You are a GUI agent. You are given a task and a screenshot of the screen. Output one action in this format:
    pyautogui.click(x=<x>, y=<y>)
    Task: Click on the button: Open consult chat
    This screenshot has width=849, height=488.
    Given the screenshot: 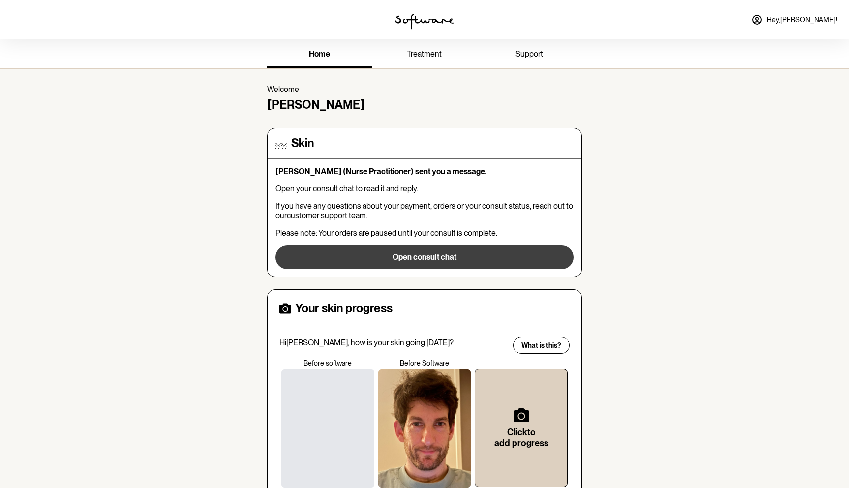 What is the action you would take?
    pyautogui.click(x=424, y=257)
    